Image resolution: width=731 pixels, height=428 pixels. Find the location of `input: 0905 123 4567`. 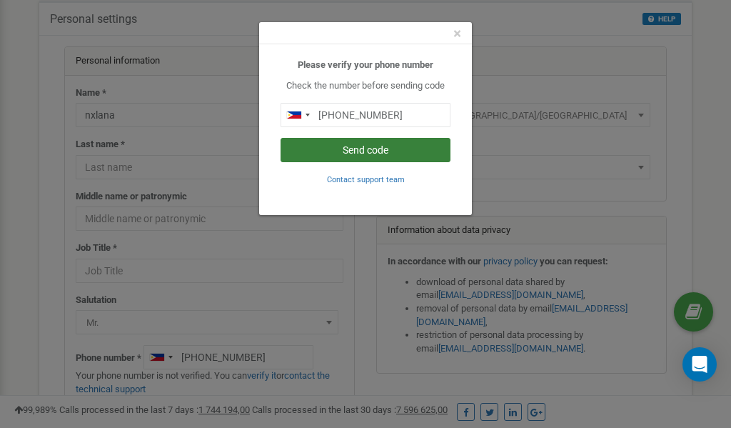

input: 0905 123 4567 is located at coordinates (366, 115).